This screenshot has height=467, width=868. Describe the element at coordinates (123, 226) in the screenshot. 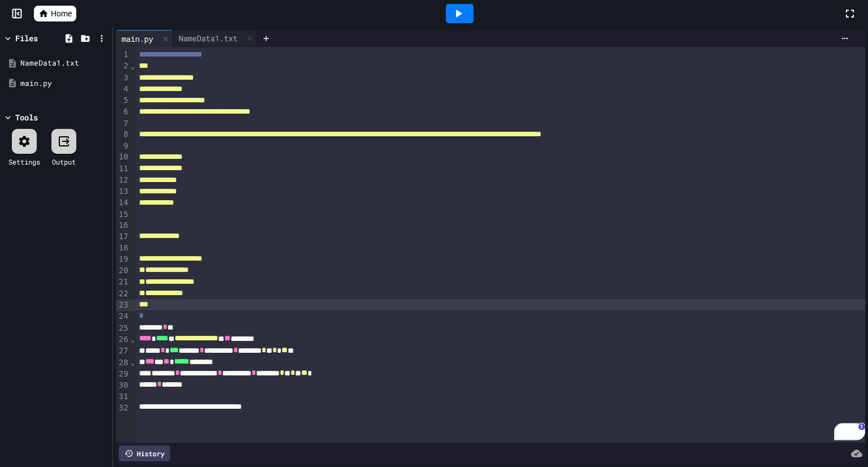

I see `div: 16` at that location.